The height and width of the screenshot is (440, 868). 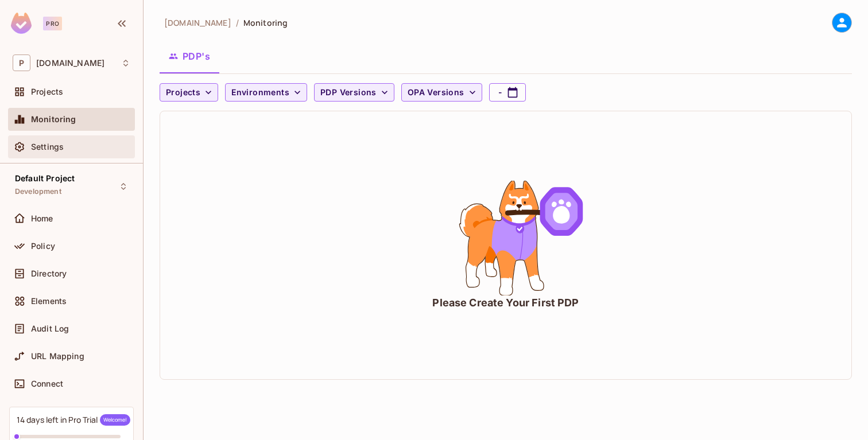 What do you see at coordinates (260, 92) in the screenshot?
I see `span: Environments` at bounding box center [260, 92].